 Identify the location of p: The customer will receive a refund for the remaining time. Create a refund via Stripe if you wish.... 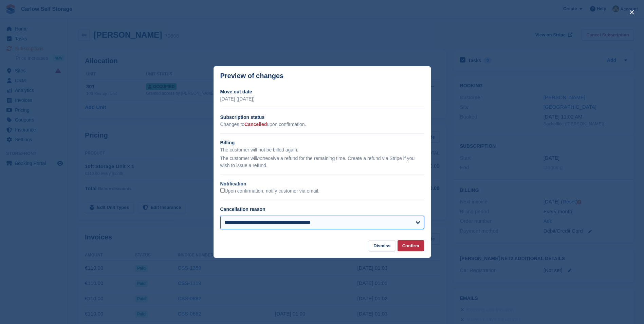
(322, 162).